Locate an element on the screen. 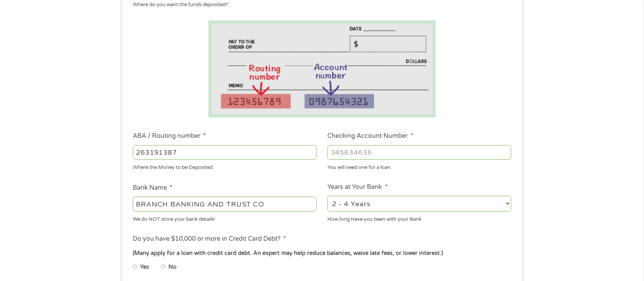 The width and height of the screenshot is (644, 281). label: Yes is located at coordinates (144, 267).